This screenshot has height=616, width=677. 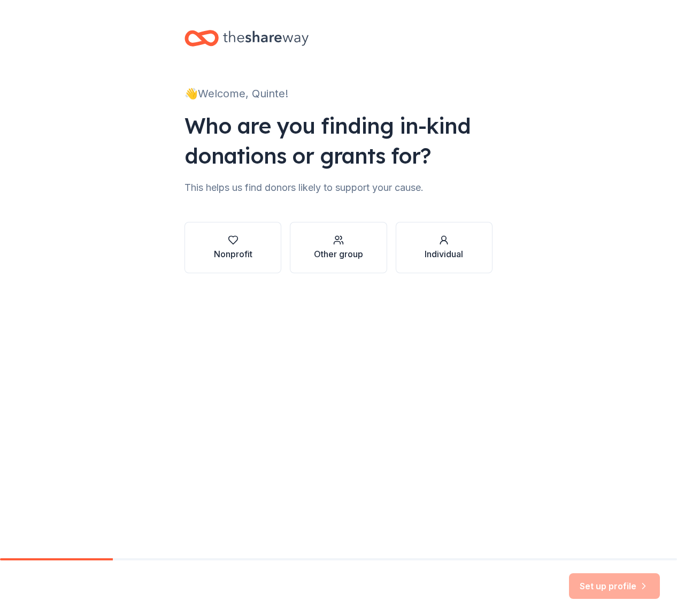 I want to click on div: Who are you finding in-kind donations or grants for?, so click(x=339, y=140).